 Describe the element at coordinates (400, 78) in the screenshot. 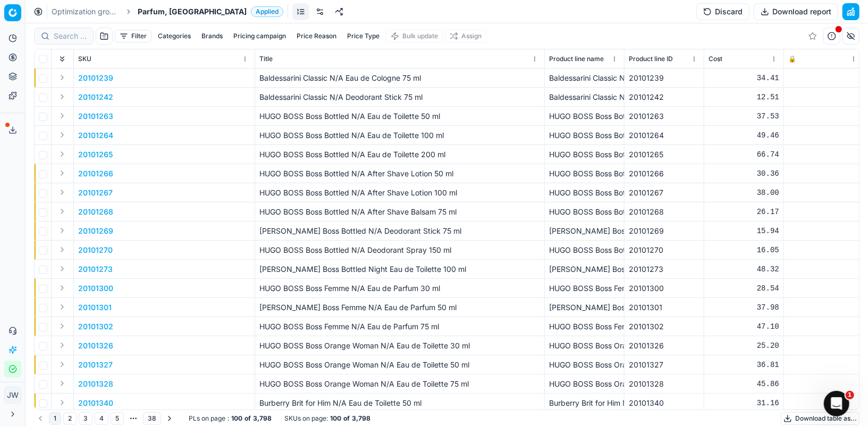

I see `p: Baldessarini Classic N/A Eau de Cologne 75 ml` at that location.